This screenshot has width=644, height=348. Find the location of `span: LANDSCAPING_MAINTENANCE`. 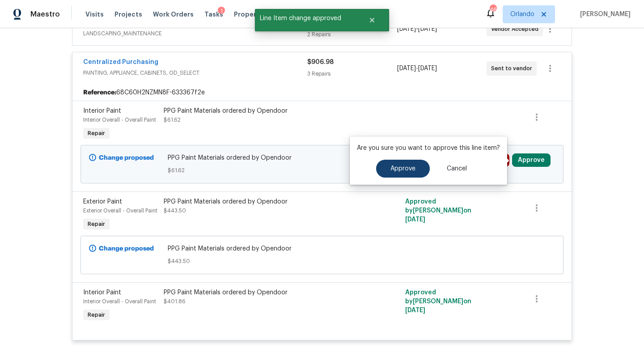

span: LANDSCAPING_MAINTENANCE is located at coordinates (195, 33).